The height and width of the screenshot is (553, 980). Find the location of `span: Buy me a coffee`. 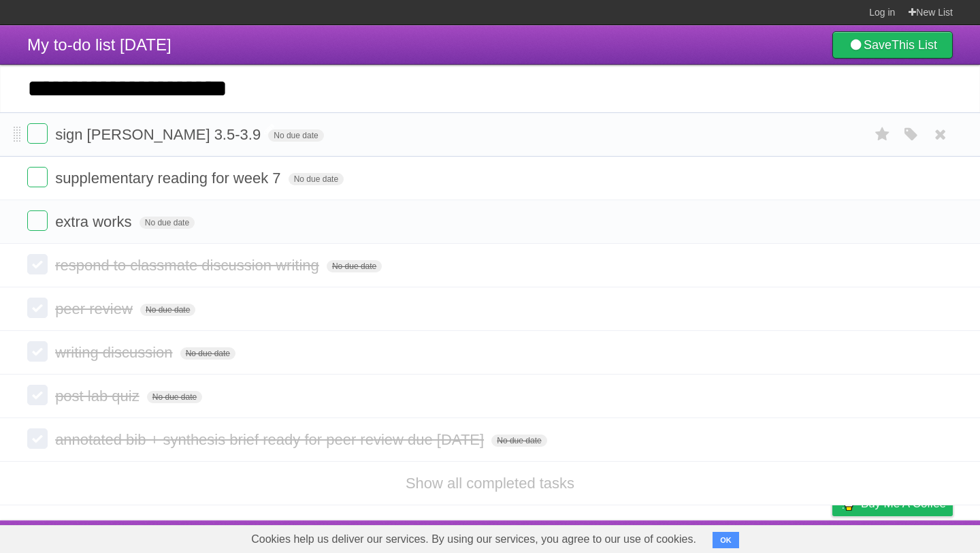

span: Buy me a coffee is located at coordinates (903, 503).